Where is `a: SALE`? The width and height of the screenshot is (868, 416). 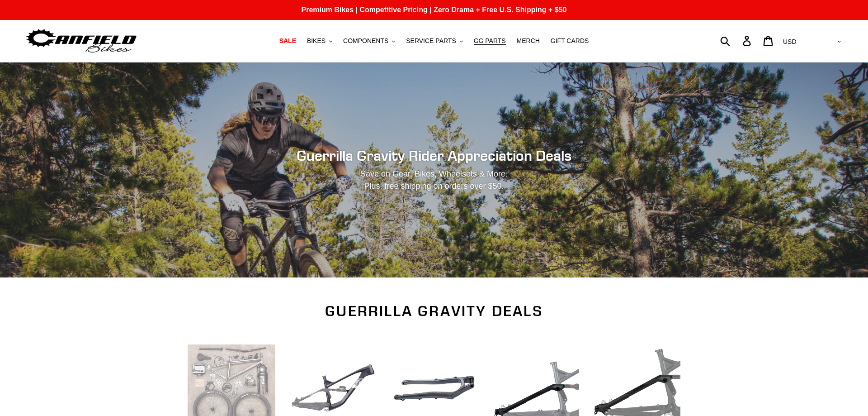
a: SALE is located at coordinates (287, 41).